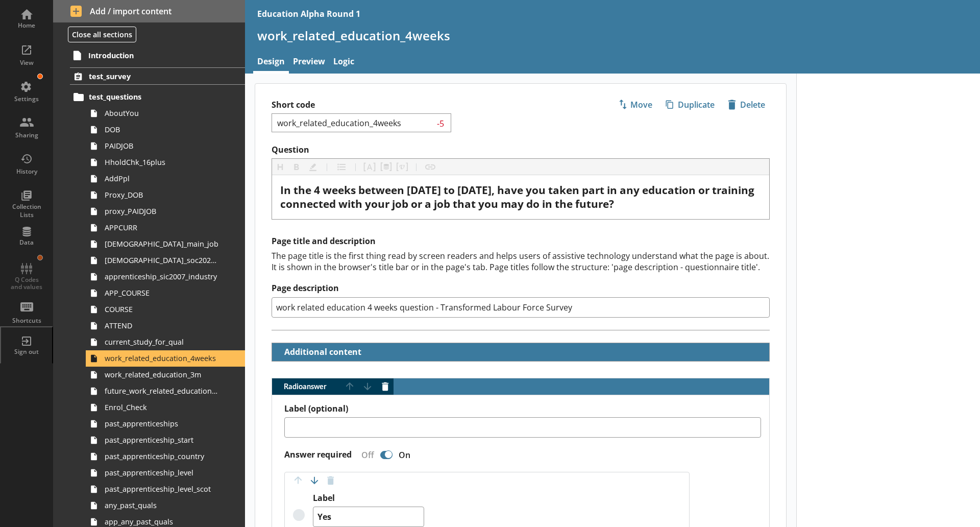 The image size is (980, 527). What do you see at coordinates (27, 99) in the screenshot?
I see `div: Settings` at bounding box center [27, 99].